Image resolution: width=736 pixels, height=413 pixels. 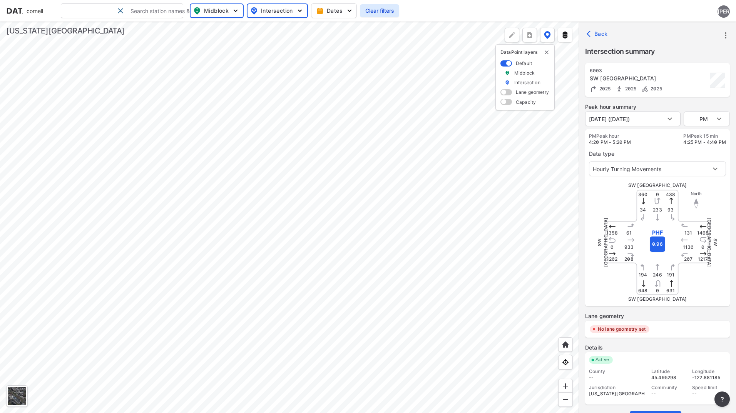 What do you see at coordinates (526, 102) in the screenshot?
I see `label: Capacity` at bounding box center [526, 102].